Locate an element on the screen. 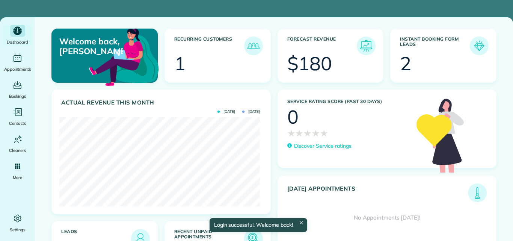 This screenshot has height=241, width=513. span: Contacts is located at coordinates (17, 123).